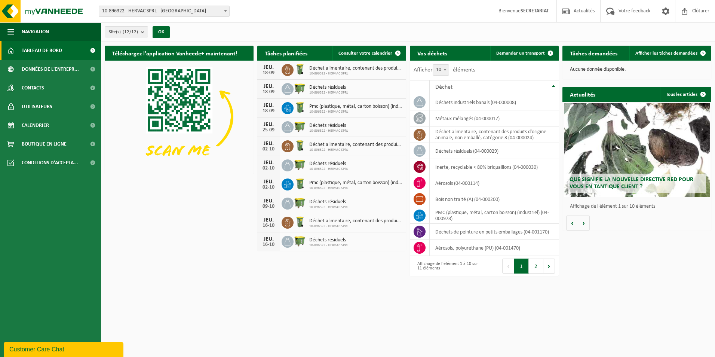 The image size is (715, 357). Describe the element at coordinates (175, 53) in the screenshot. I see `h2: Téléchargez l'application Vanheede+ maintenant!` at that location.